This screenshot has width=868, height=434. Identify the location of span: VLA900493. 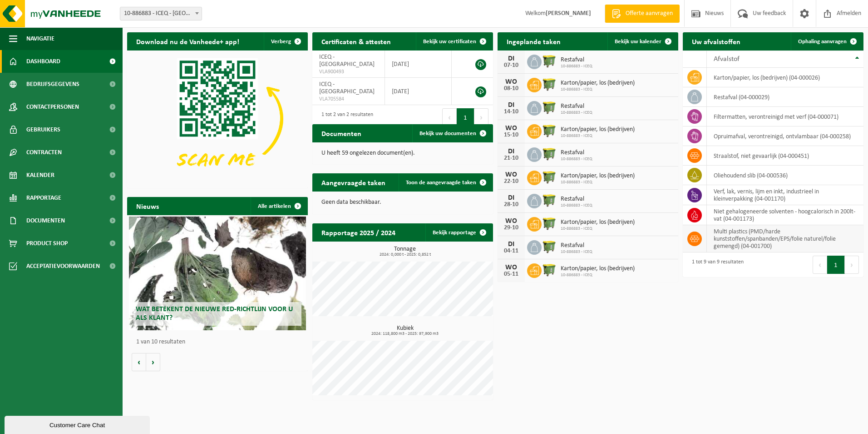
(348, 72).